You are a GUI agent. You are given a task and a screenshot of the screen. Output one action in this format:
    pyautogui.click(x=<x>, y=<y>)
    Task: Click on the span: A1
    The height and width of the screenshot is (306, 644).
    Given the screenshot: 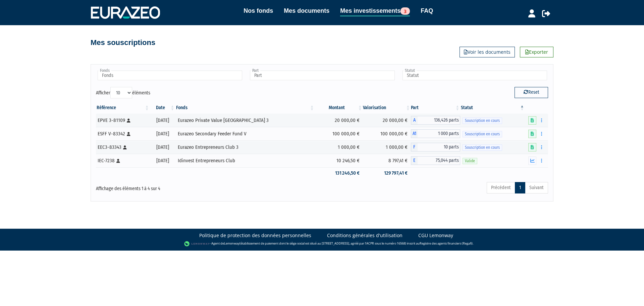 What is the action you would take?
    pyautogui.click(x=414, y=134)
    